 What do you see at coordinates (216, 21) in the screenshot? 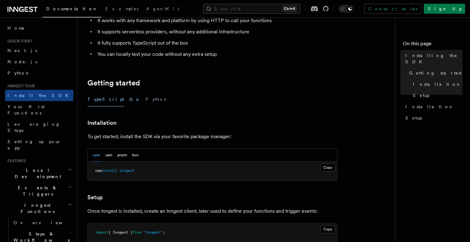
I see `li: It works with any framework and platform by using HTTP to call your functions` at bounding box center [216, 21].